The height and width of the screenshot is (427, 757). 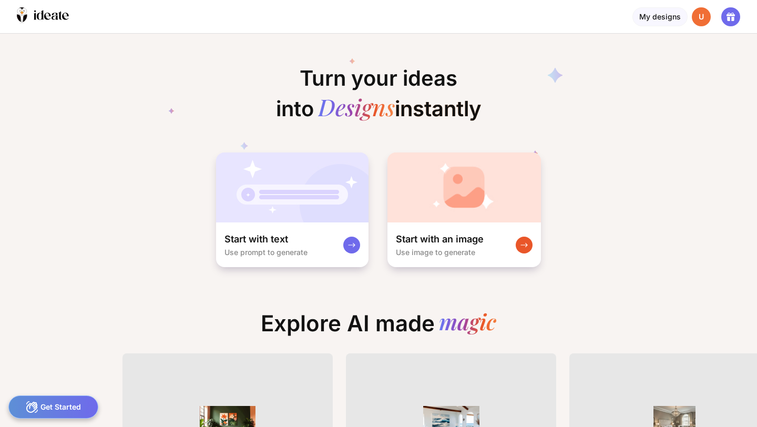 I want to click on div: magic, so click(x=467, y=323).